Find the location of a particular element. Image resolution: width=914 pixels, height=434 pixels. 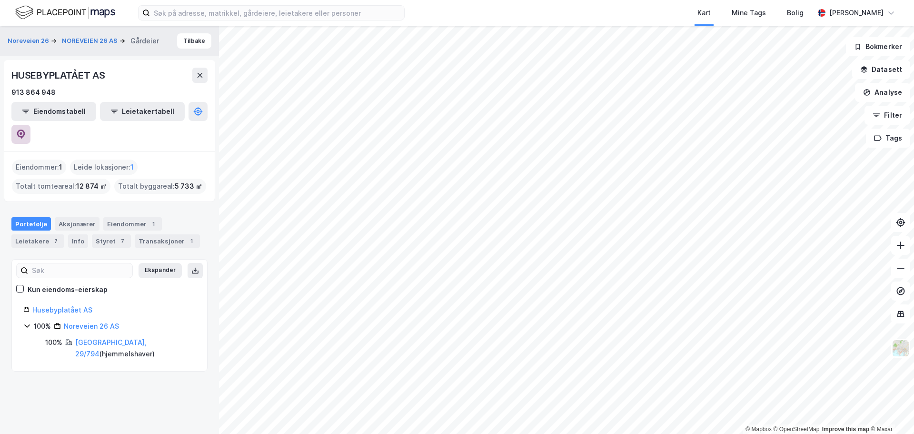

div: Eiendommer is located at coordinates (132, 224).